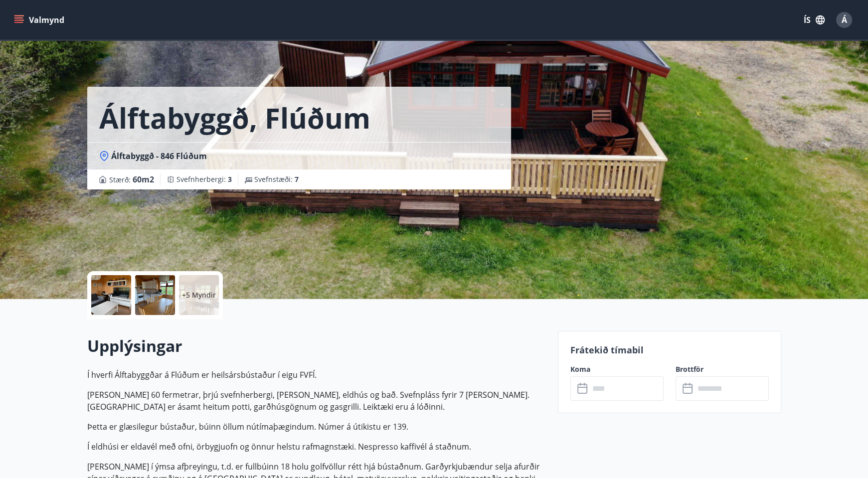  Describe the element at coordinates (159, 156) in the screenshot. I see `span: Álftabyggð - 846 Flúðum` at that location.